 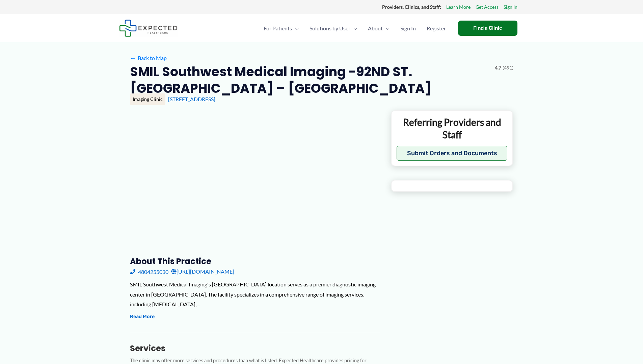 I want to click on a: Solutions by UserMenu Toggle, so click(x=333, y=29).